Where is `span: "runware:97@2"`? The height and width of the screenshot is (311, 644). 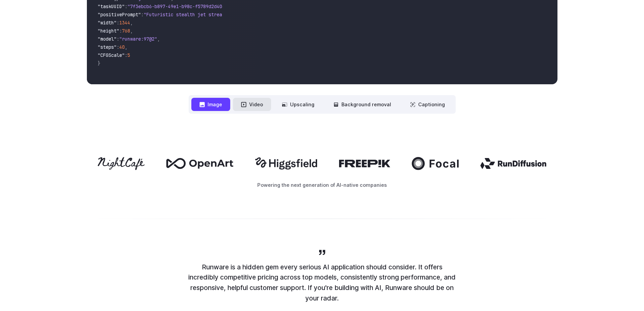 span: "runware:97@2" is located at coordinates (138, 39).